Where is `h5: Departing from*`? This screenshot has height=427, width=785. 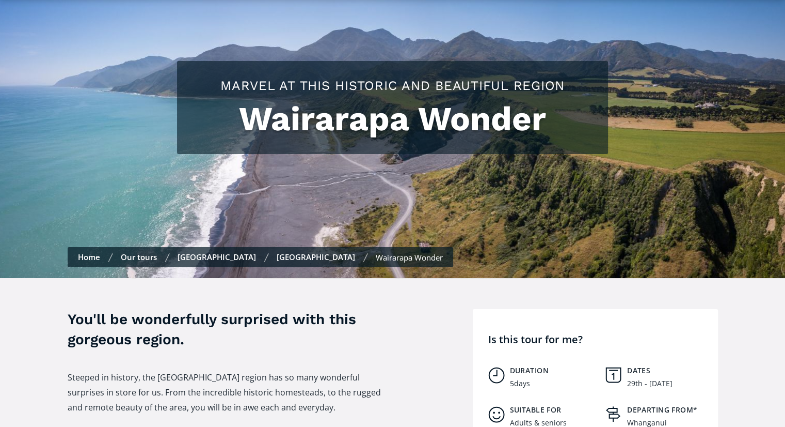 h5: Departing from* is located at coordinates (670, 410).